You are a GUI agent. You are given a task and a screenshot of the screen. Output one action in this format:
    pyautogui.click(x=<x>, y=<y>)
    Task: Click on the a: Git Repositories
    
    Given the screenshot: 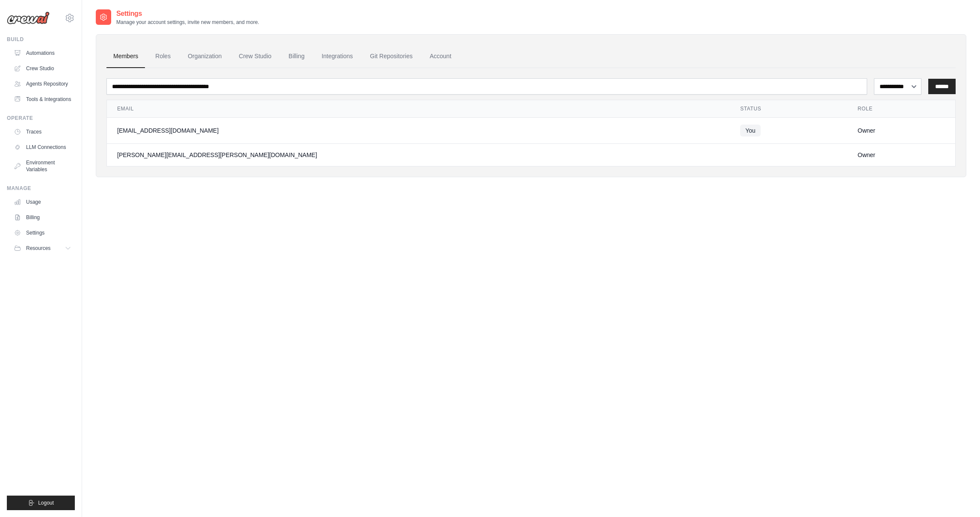 What is the action you would take?
    pyautogui.click(x=392, y=56)
    